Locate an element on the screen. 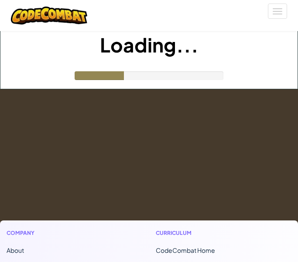 This screenshot has height=262, width=298. h1: Loading... is located at coordinates (149, 45).